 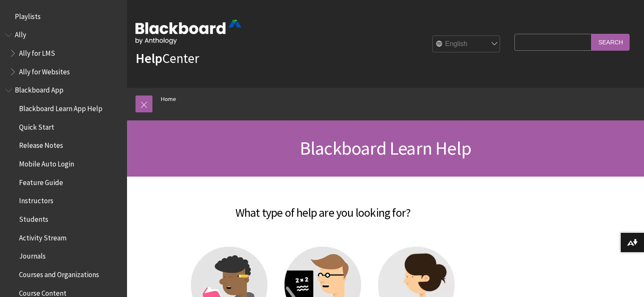 What do you see at coordinates (20, 33) in the screenshot?
I see `span: Ally` at bounding box center [20, 33].